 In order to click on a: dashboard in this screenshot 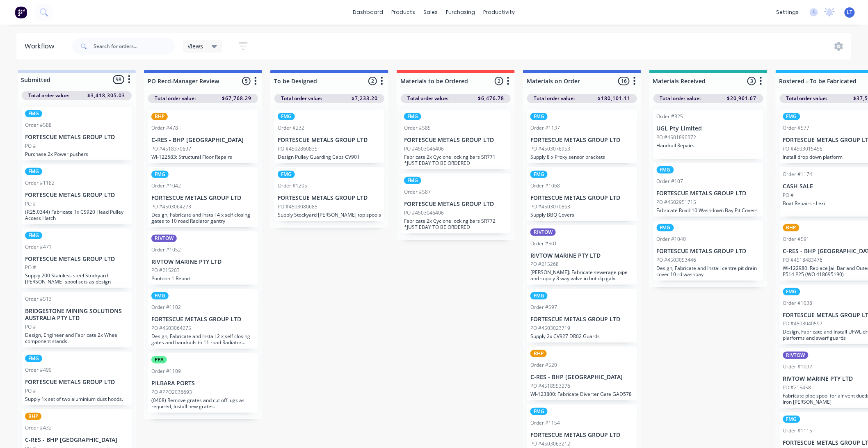, I will do `click(368, 13)`.